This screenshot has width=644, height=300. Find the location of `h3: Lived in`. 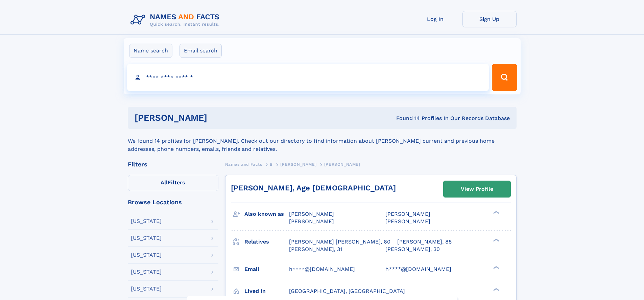

h3: Lived in is located at coordinates (267, 291).